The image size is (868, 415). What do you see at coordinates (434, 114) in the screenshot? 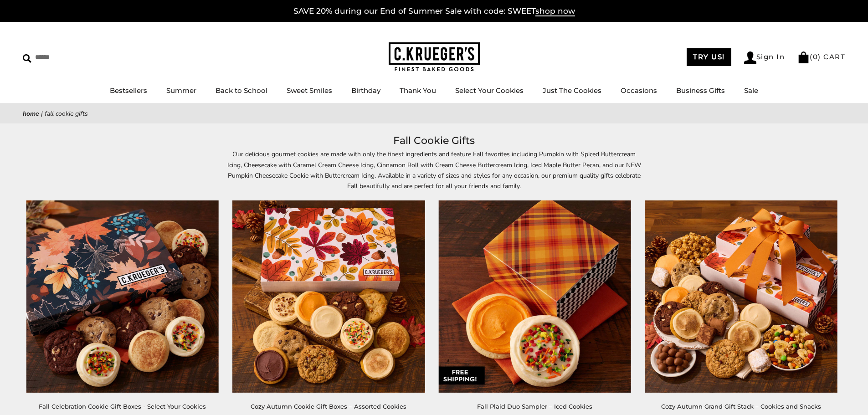
I see `nav: breadcrumbs` at bounding box center [434, 114].